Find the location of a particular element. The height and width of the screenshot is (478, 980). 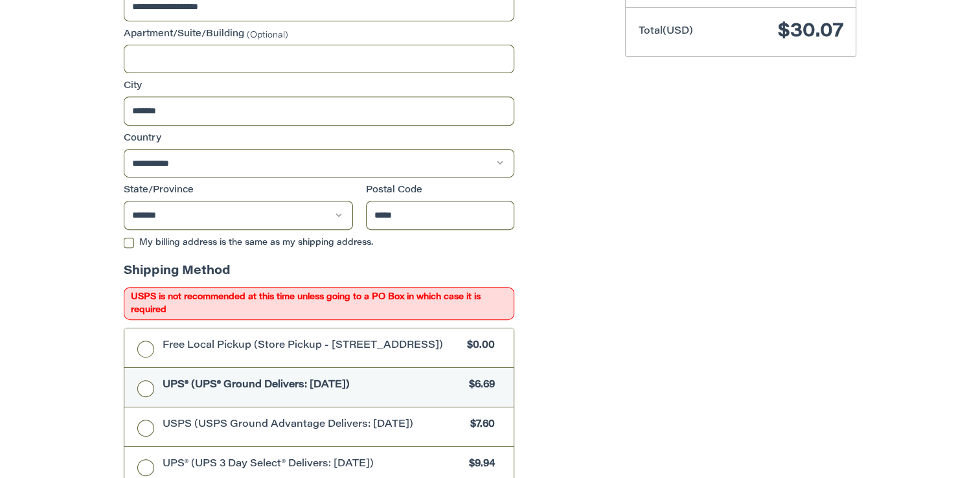

small: (Optional) is located at coordinates (268, 35).